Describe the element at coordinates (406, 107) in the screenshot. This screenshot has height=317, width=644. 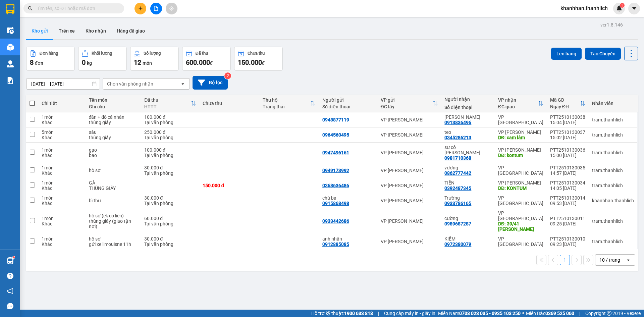
I see `div: ĐC lấy` at that location.